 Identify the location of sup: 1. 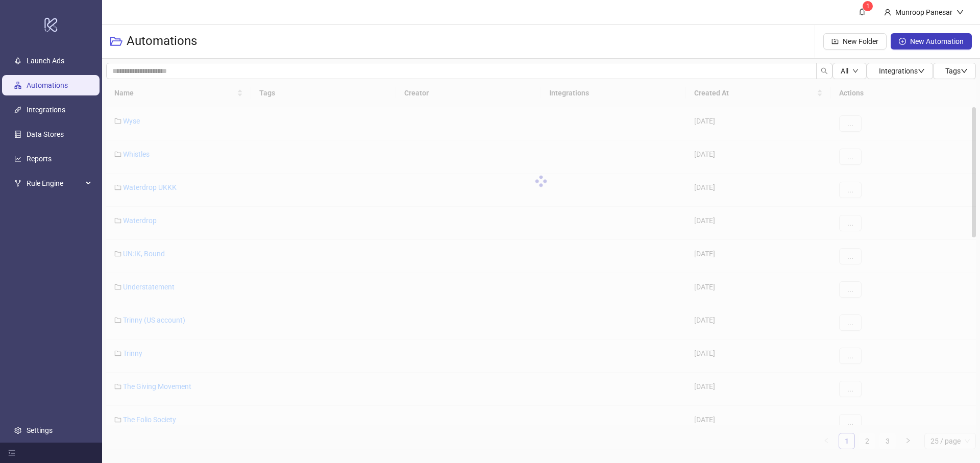
(868, 6).